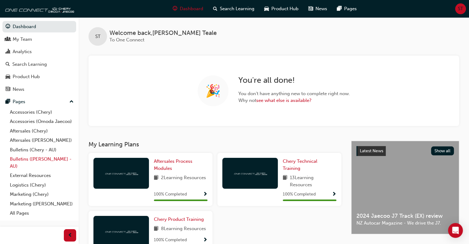  I want to click on span: Chery Technical Training, so click(300, 164).